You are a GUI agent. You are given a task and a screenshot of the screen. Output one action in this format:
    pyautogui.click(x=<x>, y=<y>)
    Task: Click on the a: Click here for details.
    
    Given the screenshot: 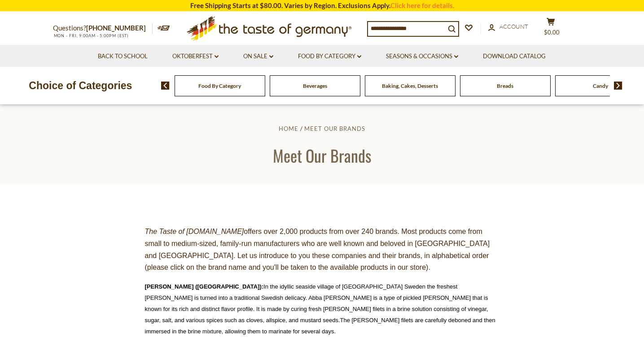 What is the action you would take?
    pyautogui.click(x=422, y=6)
    